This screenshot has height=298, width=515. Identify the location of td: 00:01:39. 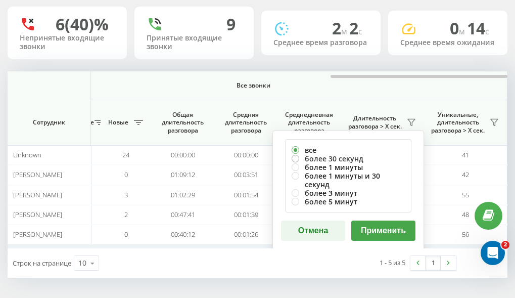
(245, 214).